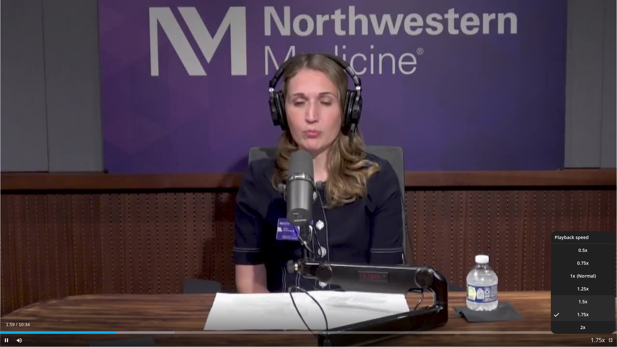 The width and height of the screenshot is (617, 347). Describe the element at coordinates (24, 325) in the screenshot. I see `span: 10:34` at that location.